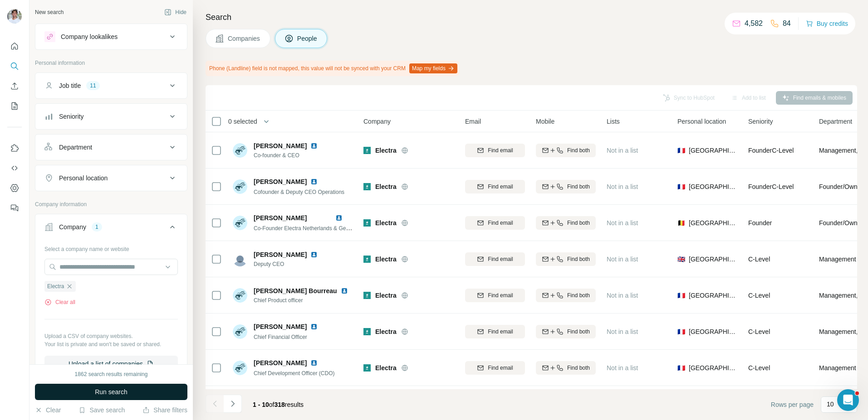  I want to click on button: Search, so click(14, 66).